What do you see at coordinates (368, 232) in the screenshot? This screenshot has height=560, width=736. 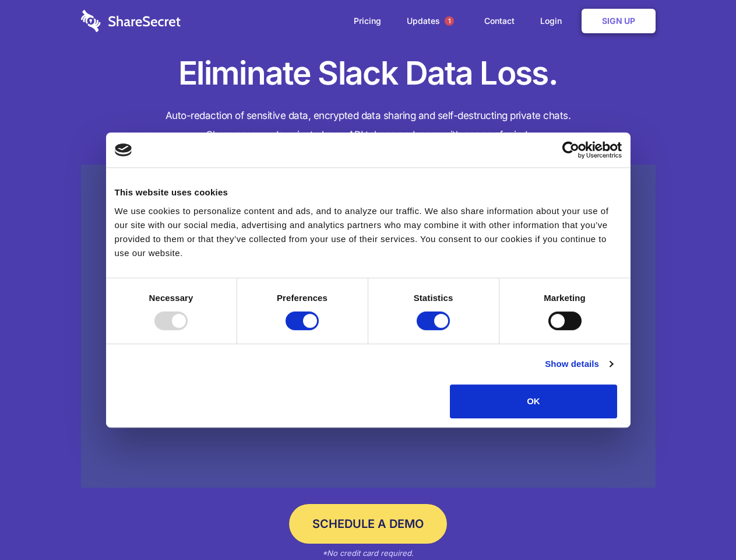 I see `div: We use cookies to personalize content and ads, and to analyze our traffic. We also share informat...` at bounding box center [368, 232].